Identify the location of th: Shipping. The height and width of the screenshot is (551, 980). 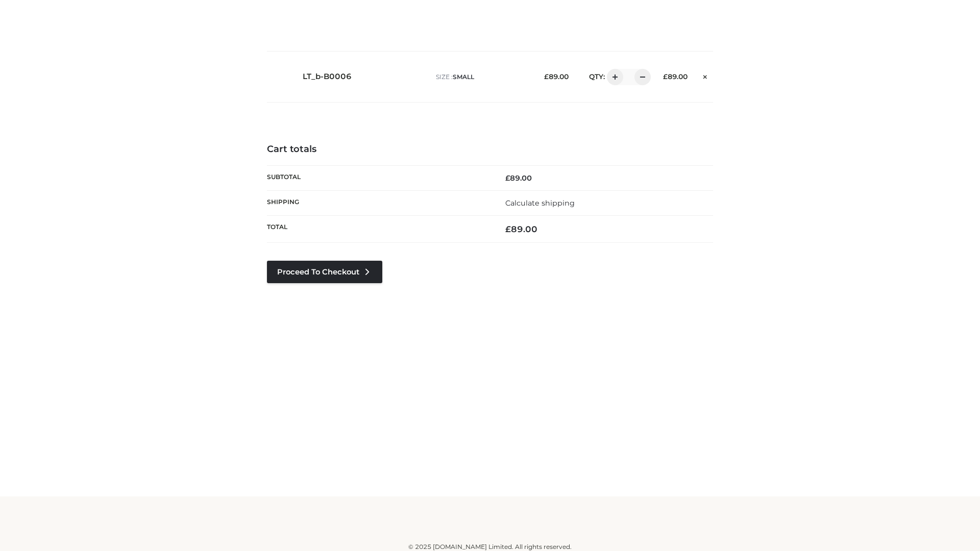
(378, 203).